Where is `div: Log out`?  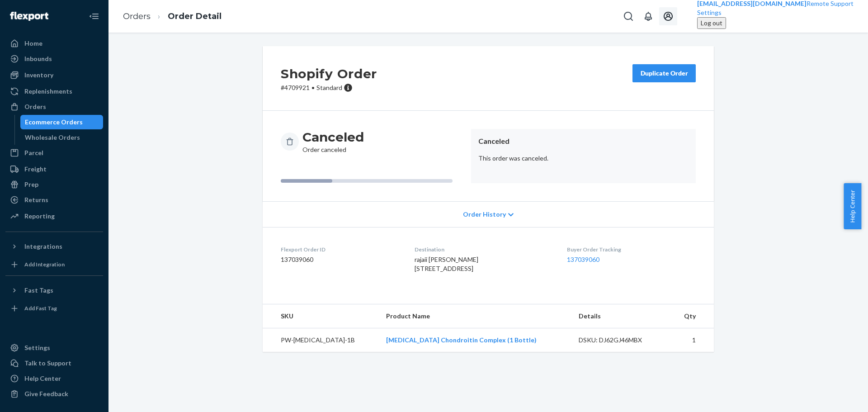 div: Log out is located at coordinates (711, 23).